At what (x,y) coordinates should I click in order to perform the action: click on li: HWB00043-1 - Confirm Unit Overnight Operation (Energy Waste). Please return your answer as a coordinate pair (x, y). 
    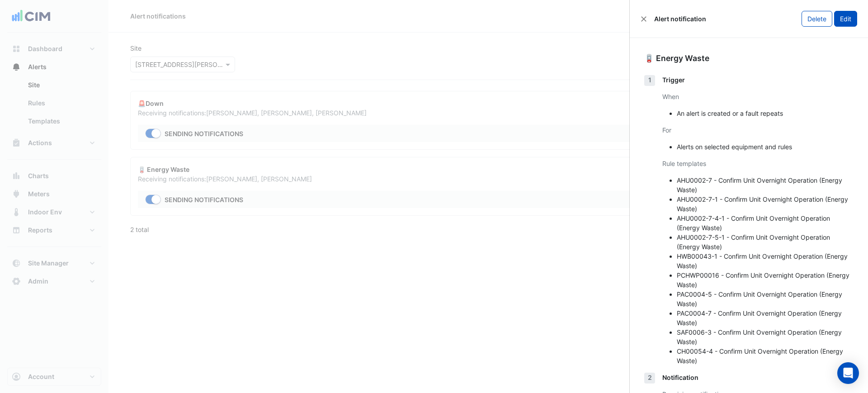
    Looking at the image, I should click on (764, 261).